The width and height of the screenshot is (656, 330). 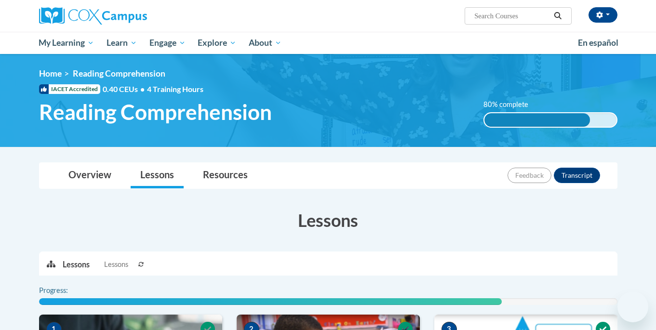 What do you see at coordinates (121, 43) in the screenshot?
I see `a: Learn` at bounding box center [121, 43].